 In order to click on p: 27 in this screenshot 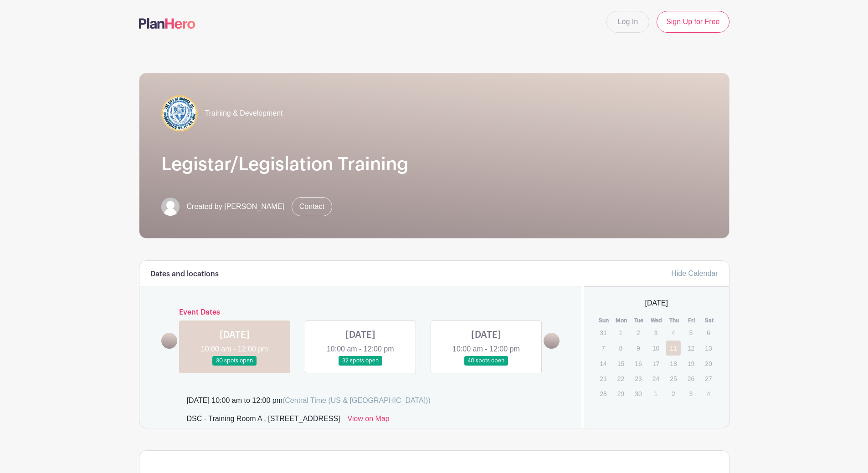, I will do `click(708, 378)`.